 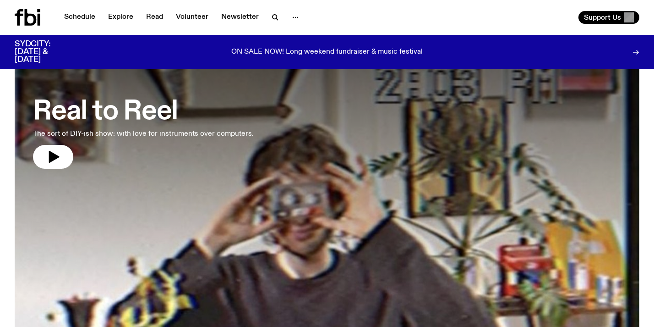 I want to click on a: Read, so click(x=154, y=17).